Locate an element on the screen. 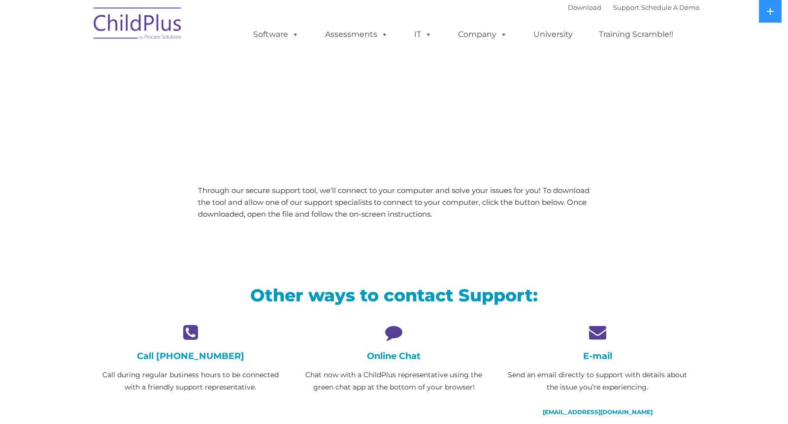 The width and height of the screenshot is (788, 424). h4: E-mail is located at coordinates (597, 356).